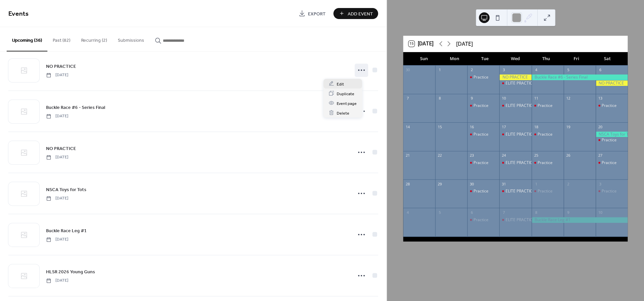  I want to click on div: 23, so click(471, 155).